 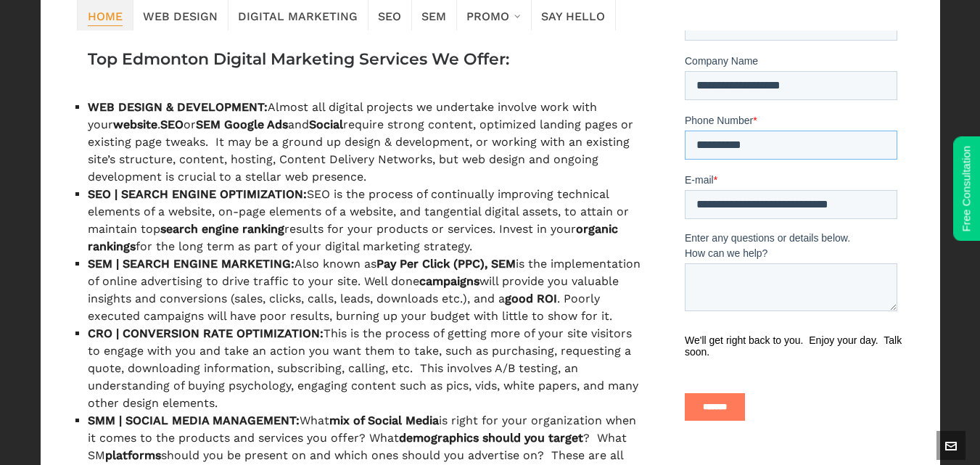 I want to click on strong: SEO | SEARCH ENGINE OPTIMIZATION:, so click(x=198, y=194).